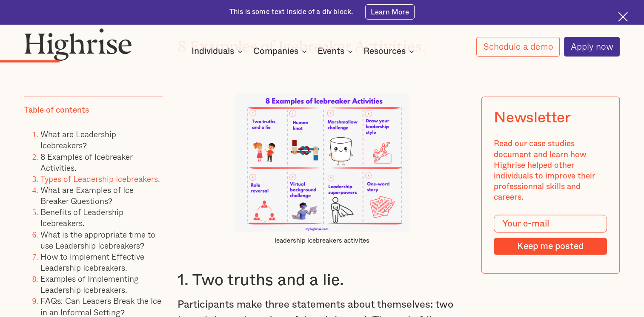 The height and width of the screenshot is (317, 644). I want to click on figcaption: leadership icebreakers activites, so click(322, 241).